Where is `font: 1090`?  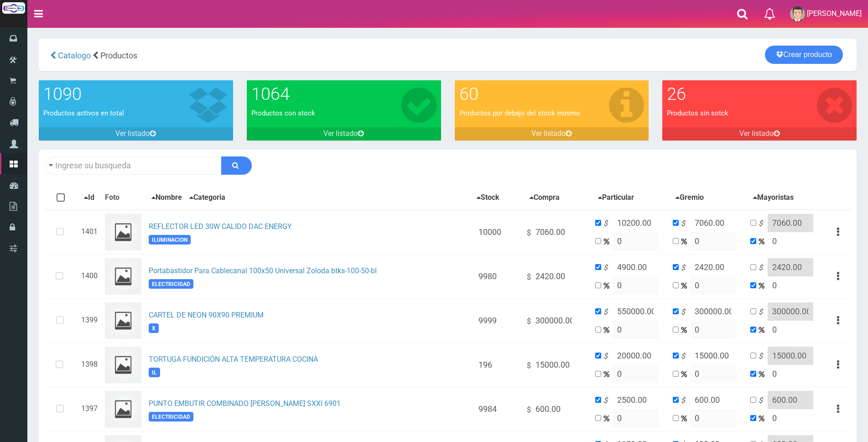 font: 1090 is located at coordinates (63, 94).